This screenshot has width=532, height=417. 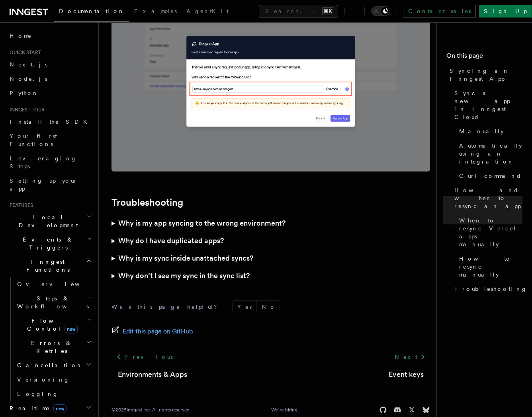 What do you see at coordinates (50, 122) in the screenshot?
I see `a: Install the SDK` at bounding box center [50, 122].